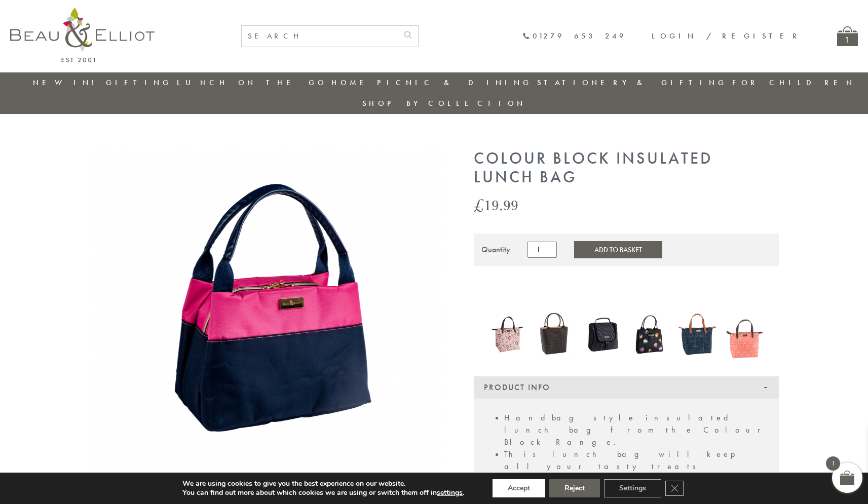  What do you see at coordinates (455, 83) in the screenshot?
I see `a: Picnic & Dining` at bounding box center [455, 83].